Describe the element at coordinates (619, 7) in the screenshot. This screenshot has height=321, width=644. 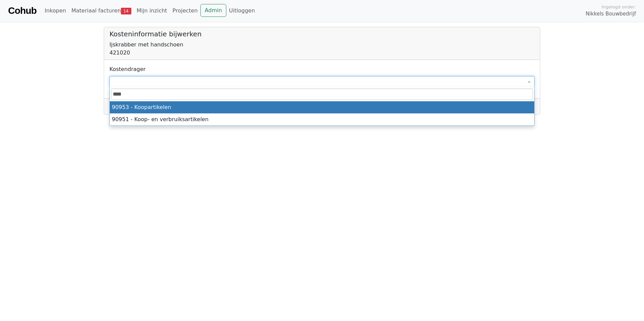
I see `span: Ingelogd onder:` at that location.